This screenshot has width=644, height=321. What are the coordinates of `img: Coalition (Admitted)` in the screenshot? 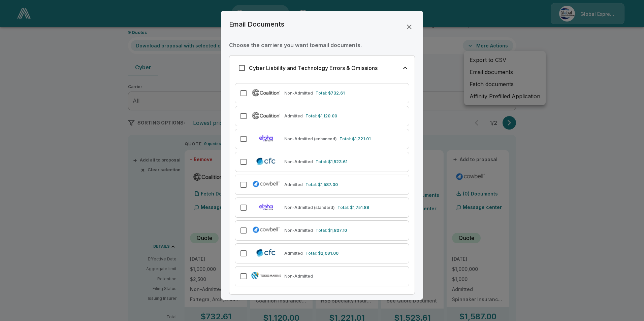 It's located at (266, 115).